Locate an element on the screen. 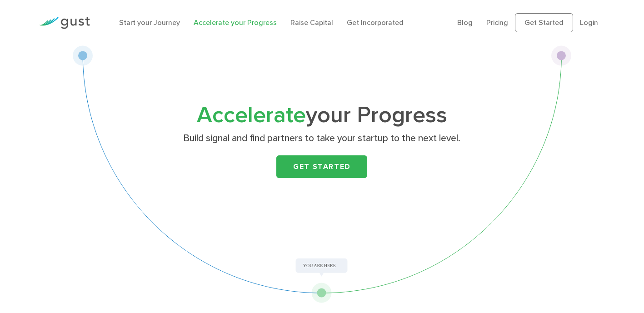 The image size is (644, 313). a: Raise Capital is located at coordinates (312, 22).